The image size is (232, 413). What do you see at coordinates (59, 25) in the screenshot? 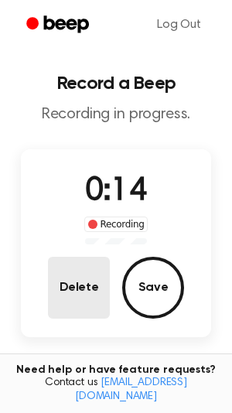
I see `a: Beep` at bounding box center [59, 25].